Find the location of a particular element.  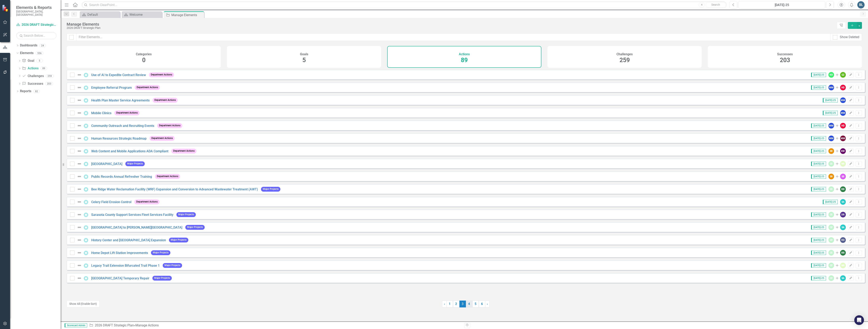

a: 2 is located at coordinates (456, 304).